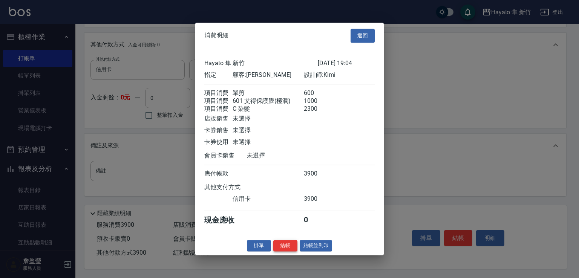  Describe the element at coordinates (218, 75) in the screenshot. I see `div: 指定` at that location.